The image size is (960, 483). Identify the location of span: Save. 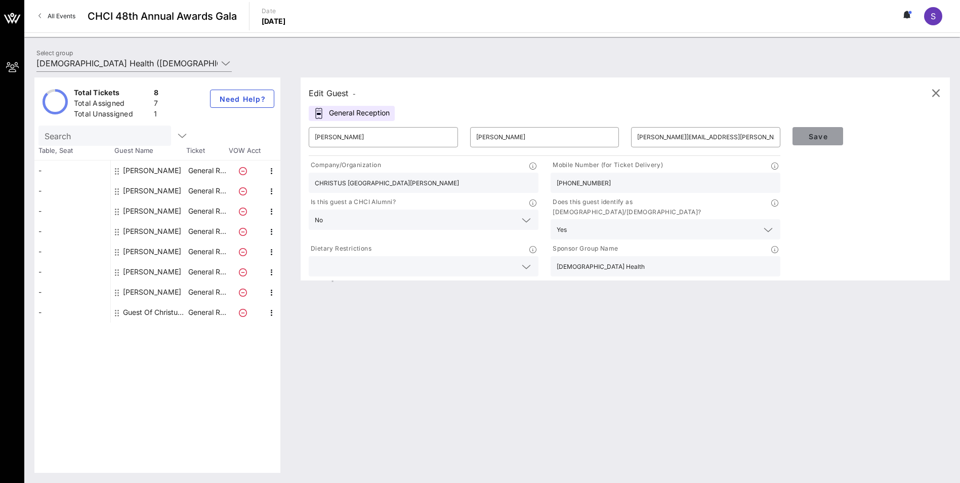
(818, 136).